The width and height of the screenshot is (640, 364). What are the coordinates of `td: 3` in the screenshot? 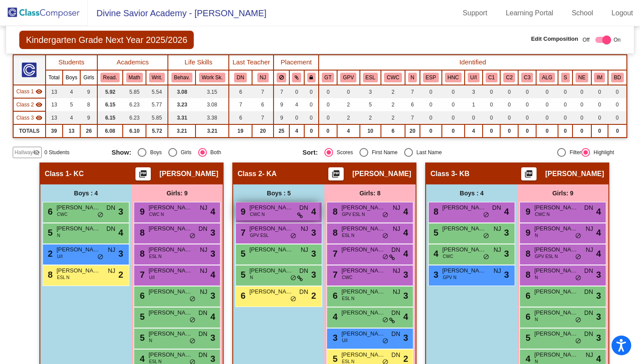 It's located at (370, 92).